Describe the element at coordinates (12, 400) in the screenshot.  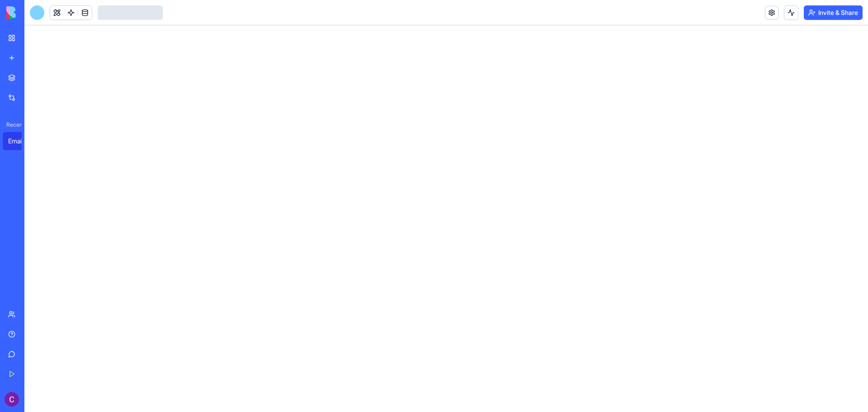
I see `img: ACg8ocLtDDTTnx2vcUkzOItWZTDJSAn42dewX_lxZFL4MXSavl5oWQ=s96-c` at that location.